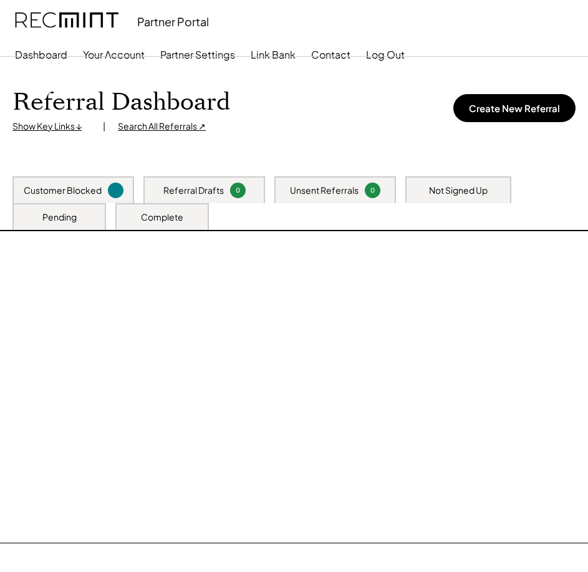 This screenshot has height=572, width=588. Describe the element at coordinates (113, 55) in the screenshot. I see `button: Your Account` at that location.